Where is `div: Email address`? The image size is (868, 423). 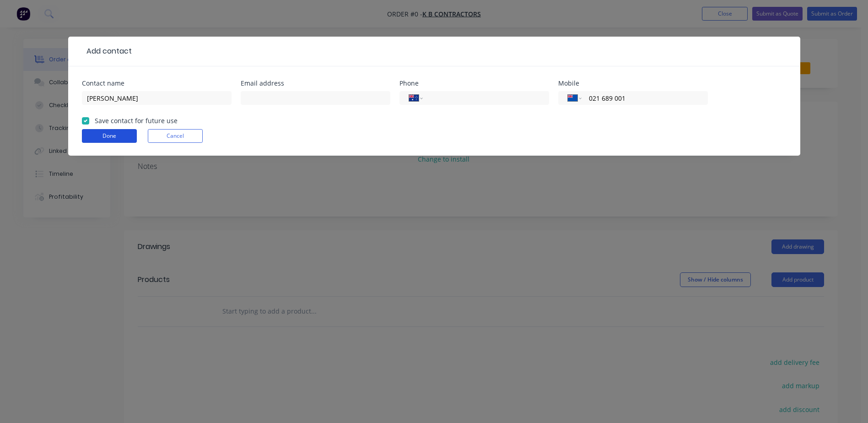 div: Email address is located at coordinates (315, 83).